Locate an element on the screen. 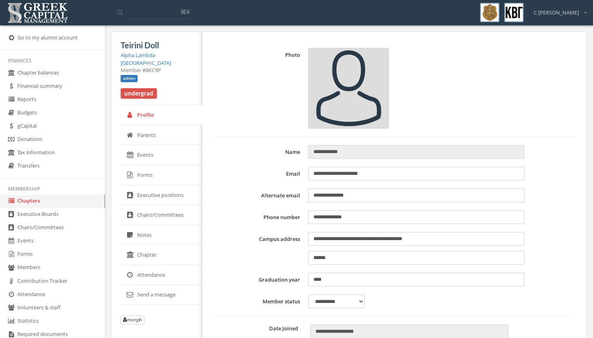  span: Teirini Doll is located at coordinates (139, 45).